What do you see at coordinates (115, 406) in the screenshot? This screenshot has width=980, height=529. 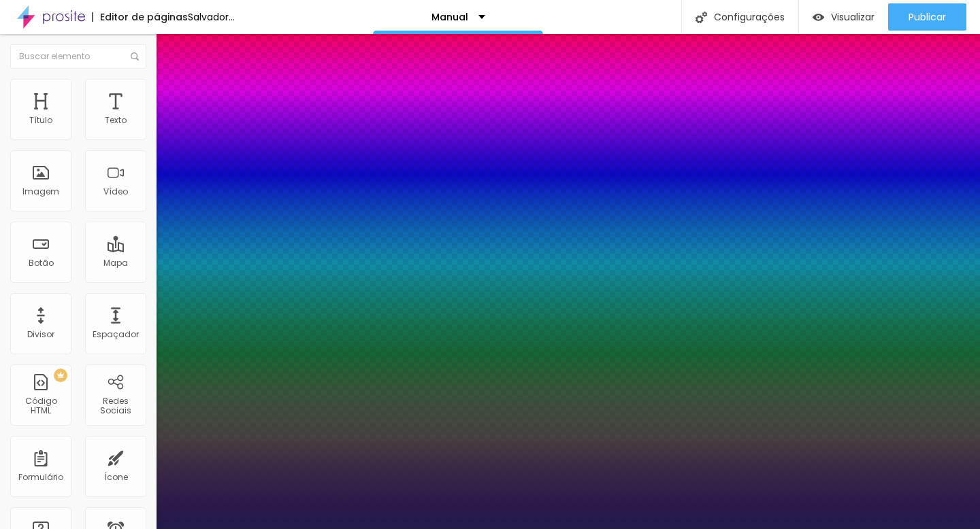 I see `font: Redes Sociais` at bounding box center [115, 406].